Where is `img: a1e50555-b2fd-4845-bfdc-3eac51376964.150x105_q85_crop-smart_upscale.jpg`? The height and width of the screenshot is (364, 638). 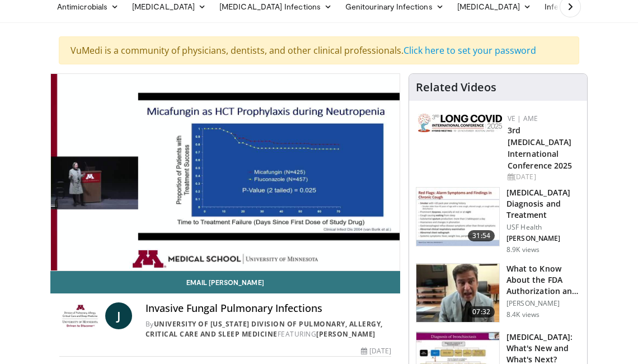 img: a1e50555-b2fd-4845-bfdc-3eac51376964.150x105_q85_crop-smart_upscale.jpg is located at coordinates (458, 293).